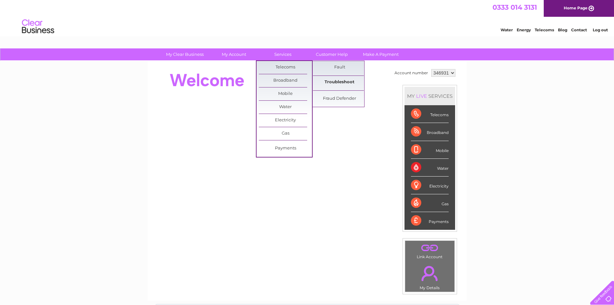 The height and width of the screenshot is (305, 614). Describe the element at coordinates (430, 114) in the screenshot. I see `div: Telecoms` at that location.